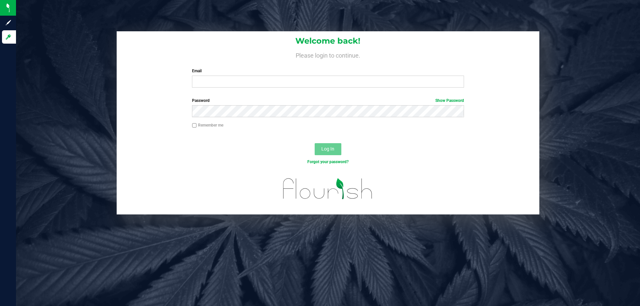 This screenshot has height=306, width=640. I want to click on h1: Welcome back!, so click(328, 41).